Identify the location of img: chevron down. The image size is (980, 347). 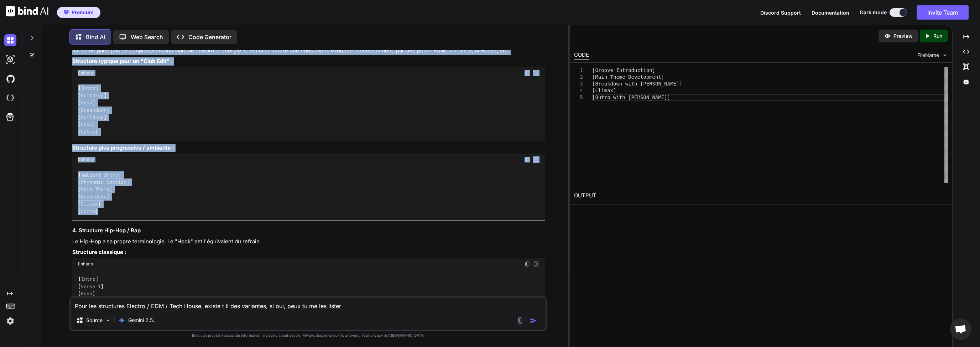
(945, 55).